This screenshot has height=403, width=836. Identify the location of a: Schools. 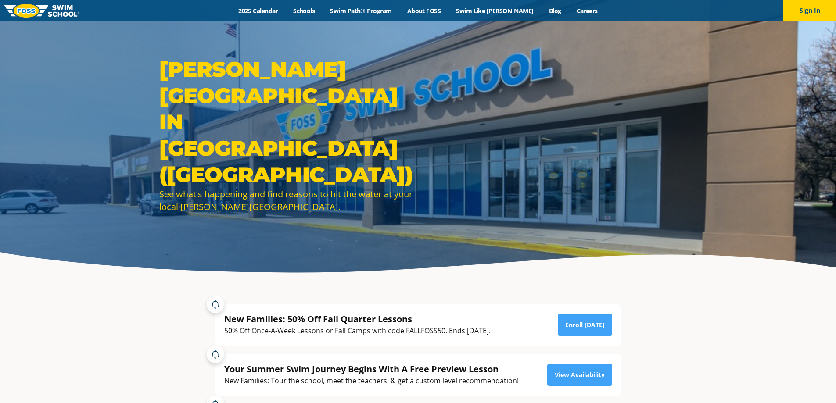
(304, 11).